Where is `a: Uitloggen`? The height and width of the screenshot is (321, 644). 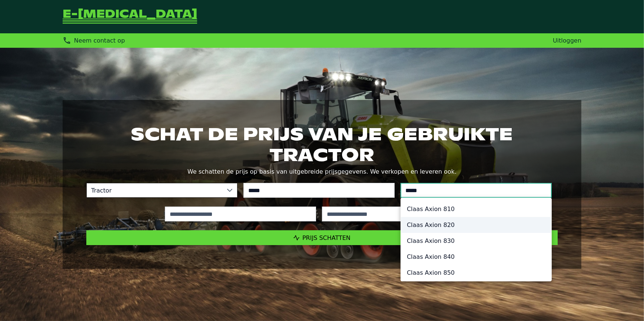
a: Uitloggen is located at coordinates (567, 40).